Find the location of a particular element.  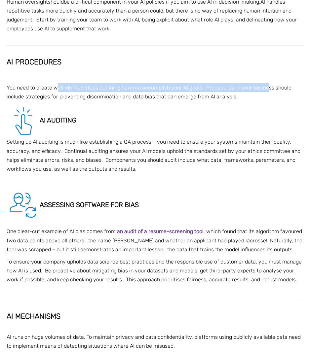

p: Setting up AI auditing is much like establishing a QA process – you need to ensure your systems m... is located at coordinates (154, 155).